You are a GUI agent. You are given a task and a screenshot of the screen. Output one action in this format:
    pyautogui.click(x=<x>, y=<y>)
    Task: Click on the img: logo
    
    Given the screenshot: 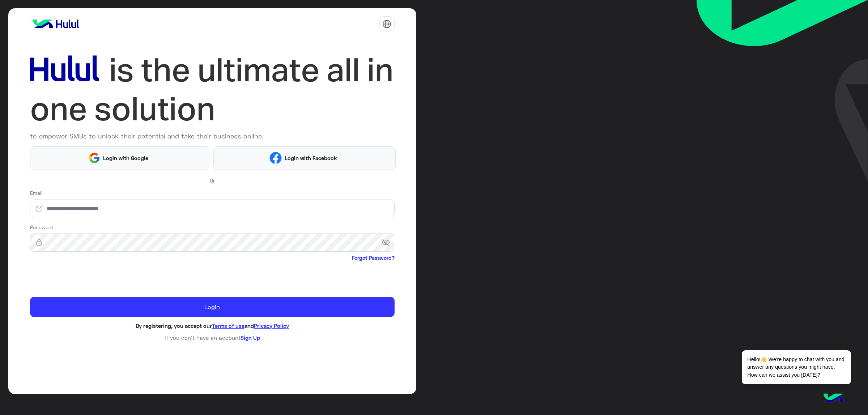 What is the action you would take?
    pyautogui.click(x=56, y=24)
    